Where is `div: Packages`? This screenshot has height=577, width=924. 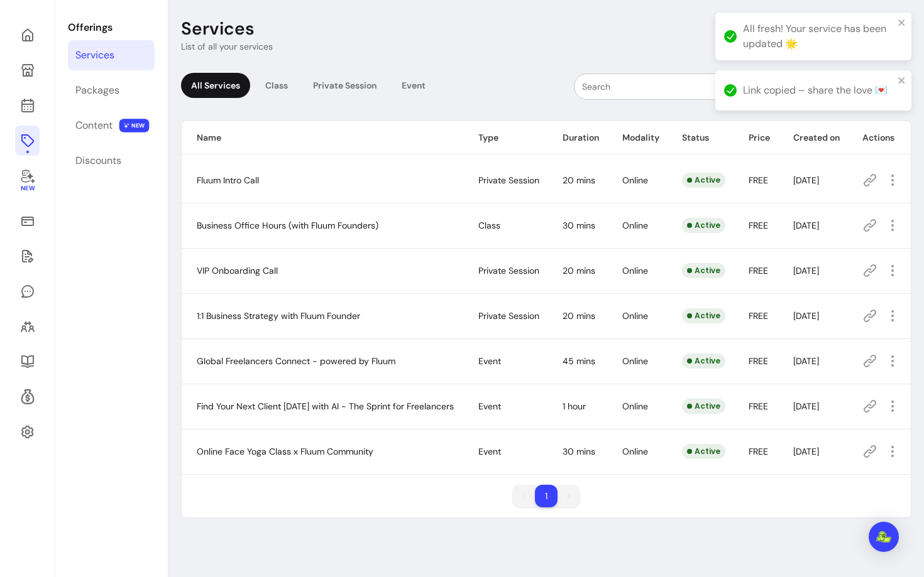 div: Packages is located at coordinates (97, 91).